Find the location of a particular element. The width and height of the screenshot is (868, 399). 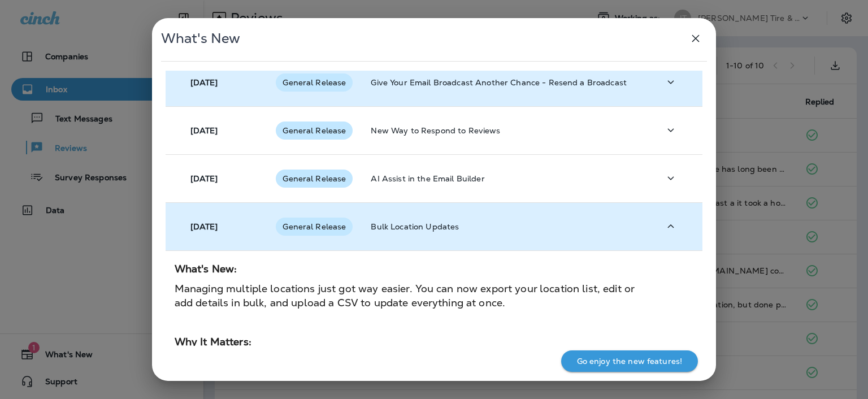

p: New Way to Respond to Reviews is located at coordinates (506, 130).